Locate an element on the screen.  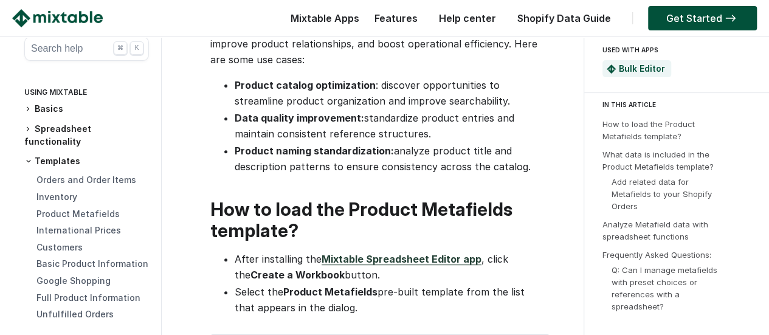
a: Analyze Metafield data with spreadsheet functions is located at coordinates (655, 230).